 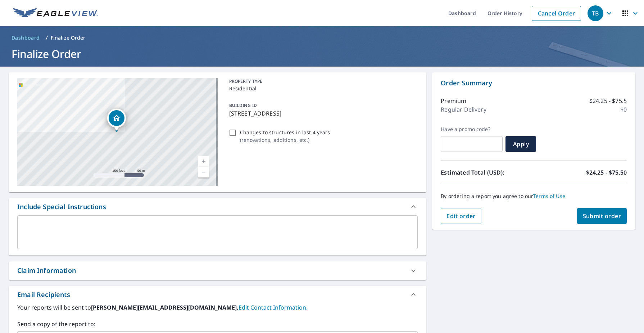 I want to click on span: Apply, so click(x=520, y=144).